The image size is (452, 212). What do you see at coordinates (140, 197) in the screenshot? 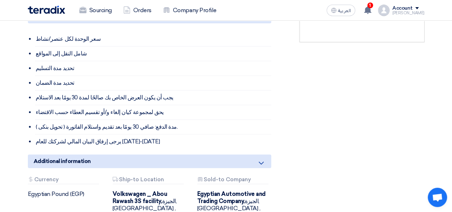
I see `b: Volkswagen _ Abou Rawash 3S facility,` at bounding box center [140, 197].